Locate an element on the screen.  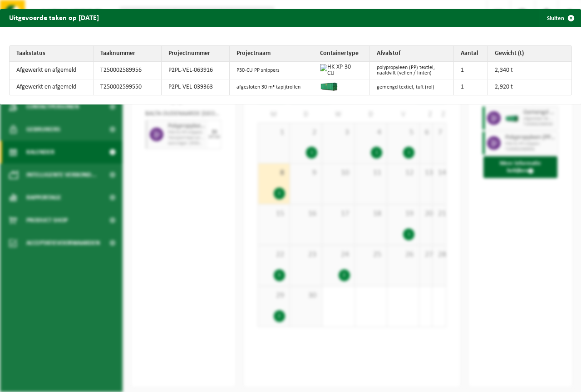
td: P2PL-VEL-039363 is located at coordinates (196, 87).